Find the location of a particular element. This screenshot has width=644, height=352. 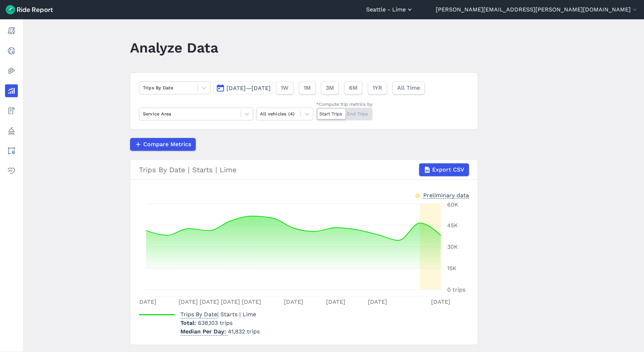

button: 3M is located at coordinates (330, 88).